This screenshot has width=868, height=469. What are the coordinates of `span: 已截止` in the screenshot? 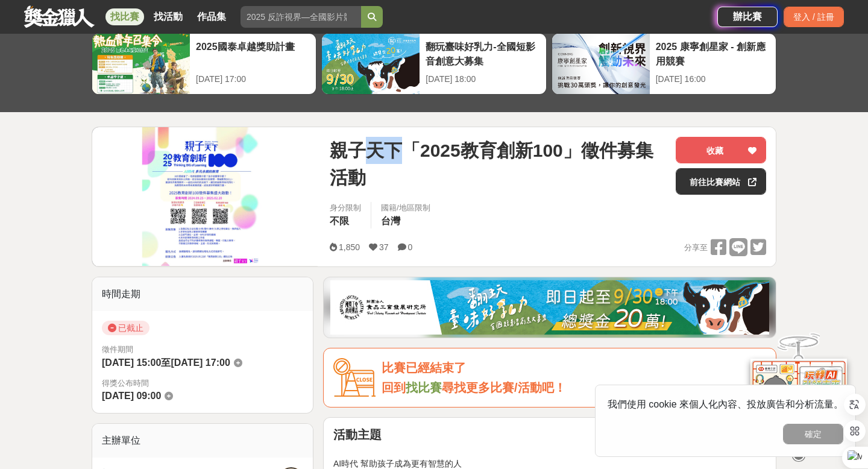 It's located at (125, 328).